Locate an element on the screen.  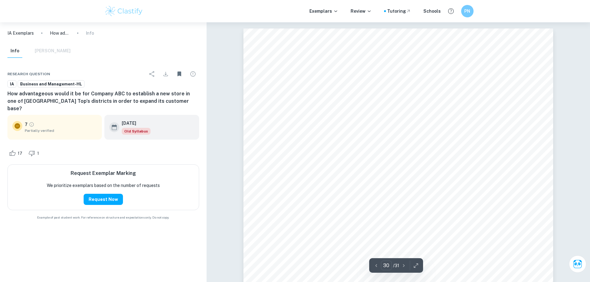
div: Starting from the May 2024 session, the Business IA requirements have changed. It's OK to refer t... is located at coordinates (136, 131).